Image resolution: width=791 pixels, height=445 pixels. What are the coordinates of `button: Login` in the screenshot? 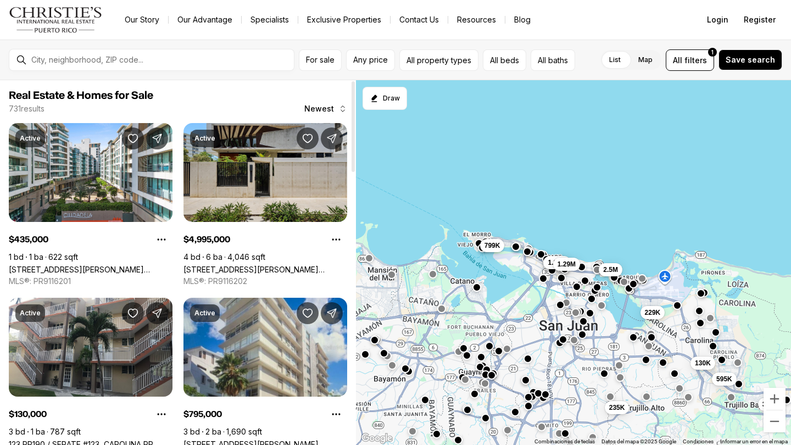 It's located at (717, 20).